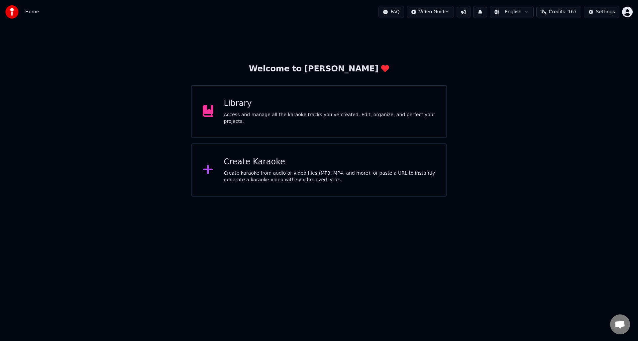  What do you see at coordinates (330, 104) in the screenshot?
I see `div: Library` at bounding box center [330, 104].